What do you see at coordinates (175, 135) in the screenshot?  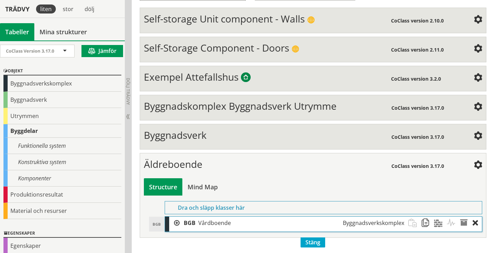 I see `span: Byggnadsverk` at bounding box center [175, 135].